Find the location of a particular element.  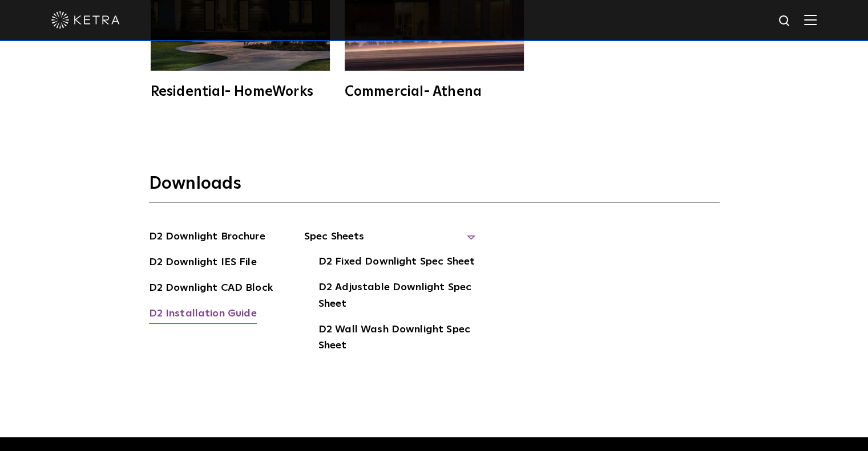

a: D2 Downlight CAD Block is located at coordinates (211, 289).